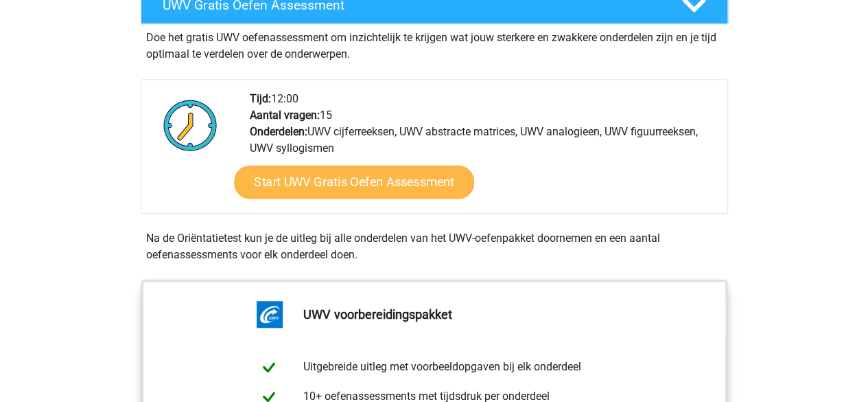 This screenshot has width=868, height=402. I want to click on div: 12:00 15 UWV cijferreeksen, UWV abstracte matrices, UWV analogieen, UWV figuurreeksen, UWV syllog..., so click(483, 152).